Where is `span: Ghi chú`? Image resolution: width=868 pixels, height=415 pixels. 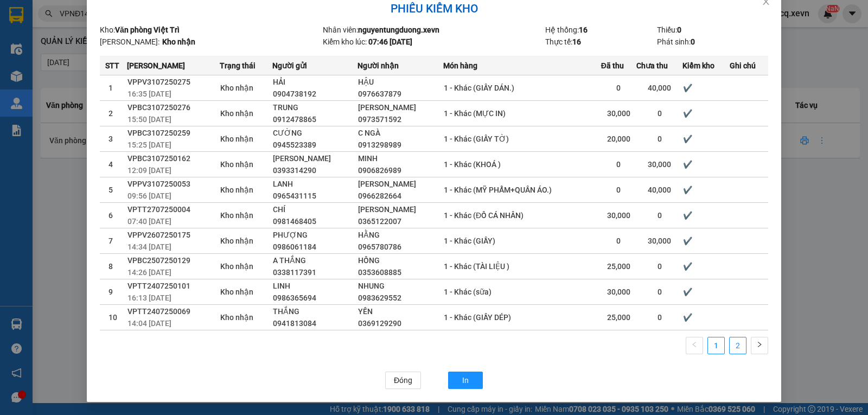
span: Ghi chú is located at coordinates (742, 66).